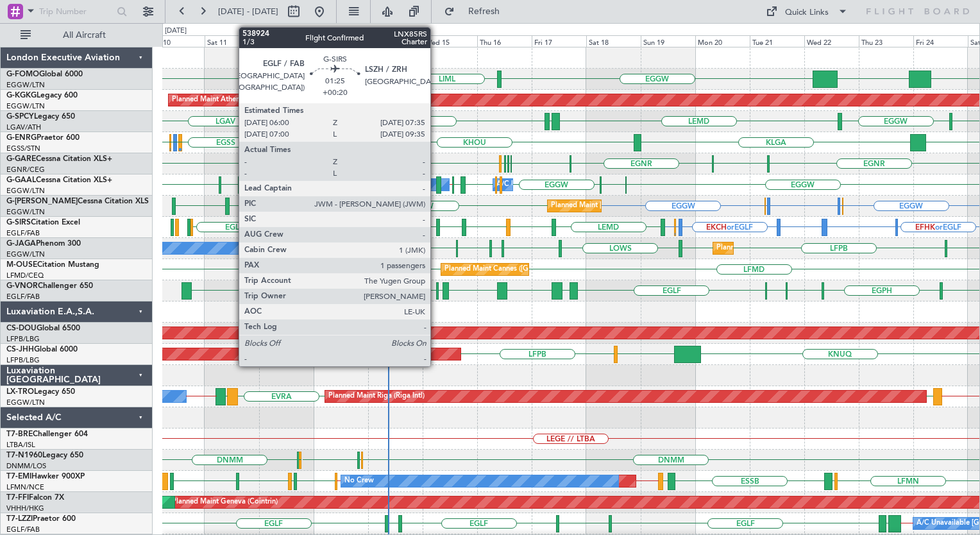 The width and height of the screenshot is (980, 535). Describe the element at coordinates (377, 397) in the screenshot. I see `div: Planned Maint Riga (Riga Intl)` at that location.